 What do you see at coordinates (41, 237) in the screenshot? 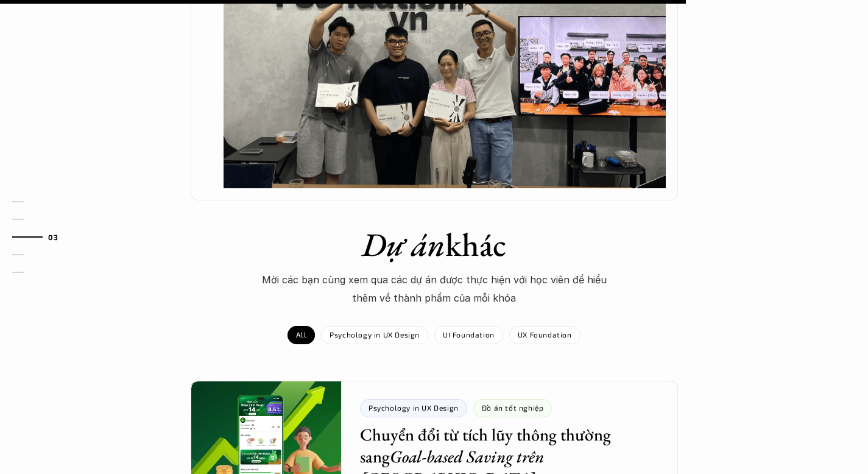
I see `a: 03` at bounding box center [41, 237].